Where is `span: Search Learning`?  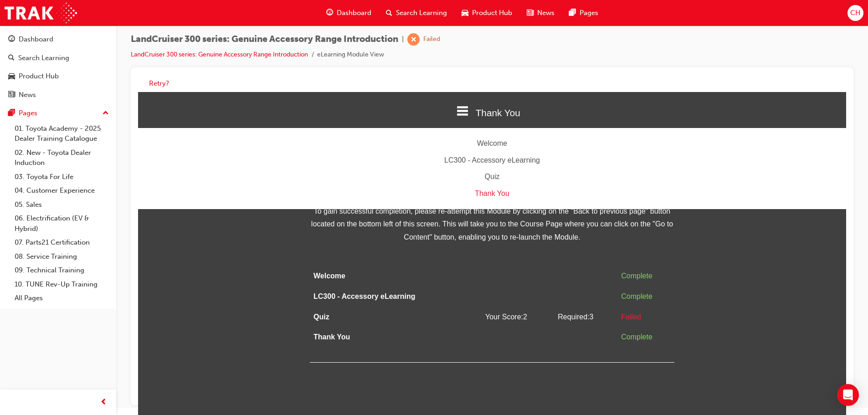
span: Search Learning is located at coordinates (421, 13).